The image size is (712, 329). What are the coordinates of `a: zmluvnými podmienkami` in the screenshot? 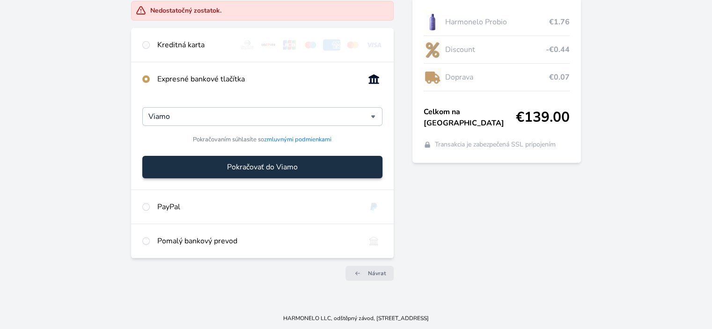 It's located at (298, 140).